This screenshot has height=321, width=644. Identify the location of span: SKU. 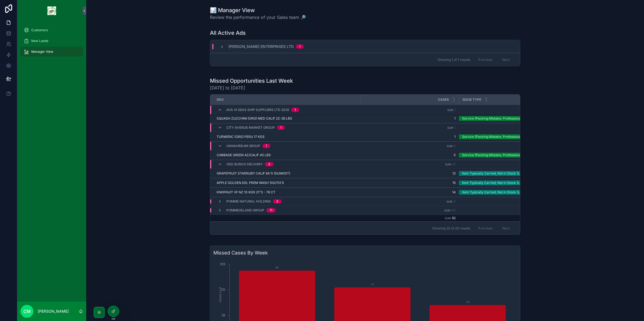
(220, 100).